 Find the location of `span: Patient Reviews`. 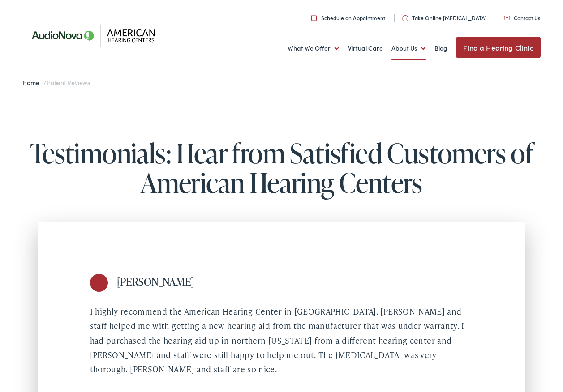

span: Patient Reviews is located at coordinates (68, 82).